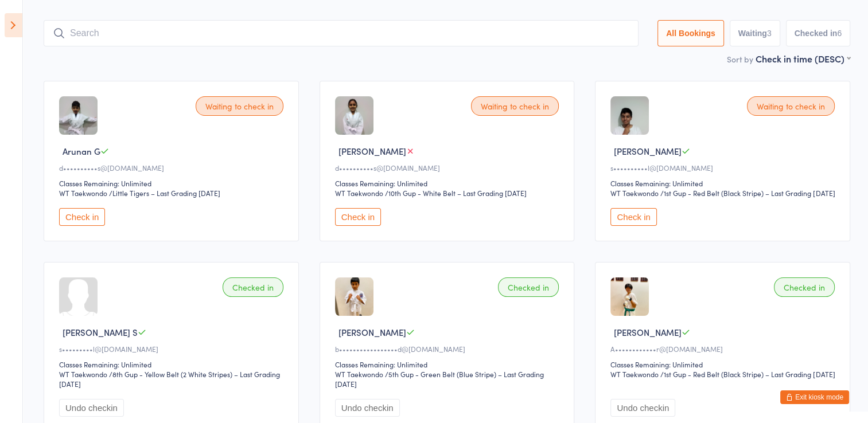 The width and height of the screenshot is (868, 423). I want to click on div: Check in time (DESC), so click(803, 59).